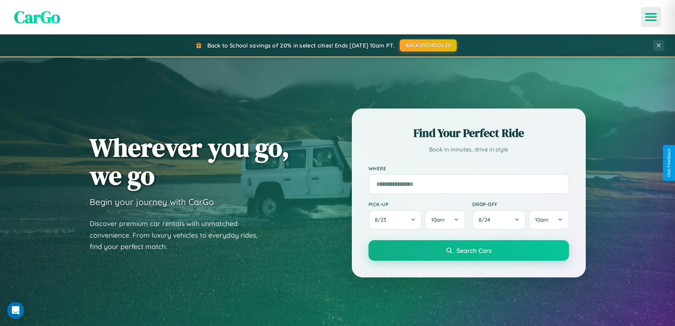 This screenshot has height=326, width=675. What do you see at coordinates (428, 45) in the screenshot?
I see `button: BACK2SCHOOL20` at bounding box center [428, 45].